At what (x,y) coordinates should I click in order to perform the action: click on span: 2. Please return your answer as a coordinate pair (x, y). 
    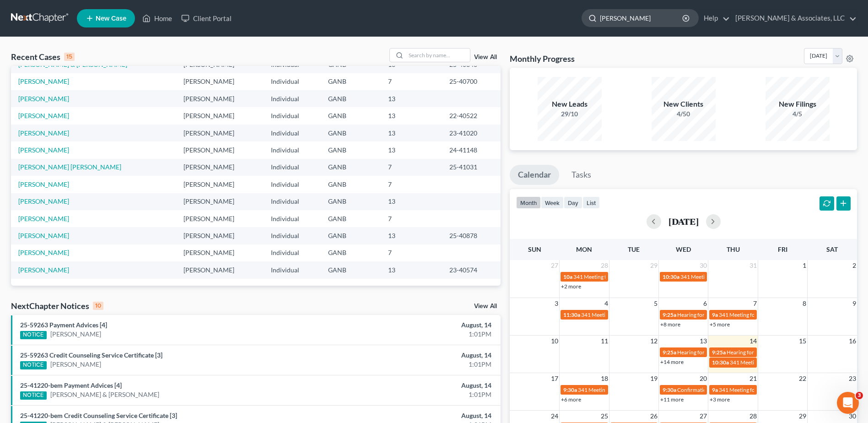
    Looking at the image, I should click on (855, 266).